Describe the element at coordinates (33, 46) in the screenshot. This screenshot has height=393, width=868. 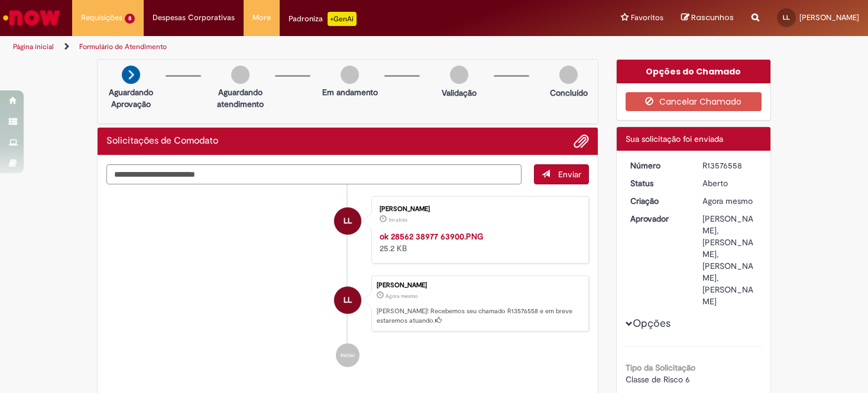
I see `a: Página inicial` at that location.